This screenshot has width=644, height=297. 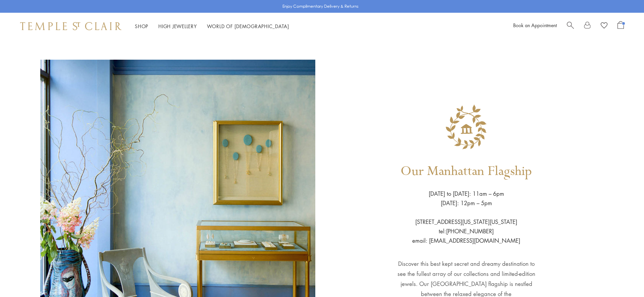 I want to click on a: Book an Appointment, so click(x=535, y=25).